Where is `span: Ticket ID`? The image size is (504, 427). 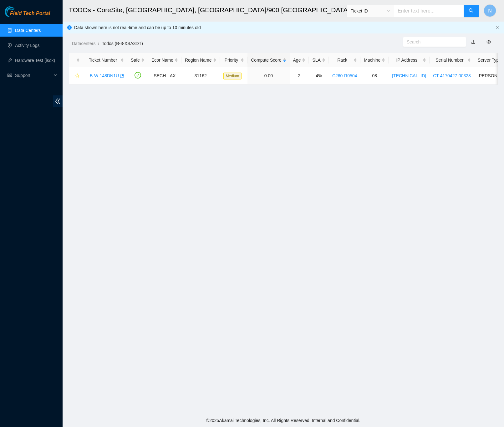 span: Ticket ID is located at coordinates (370, 11).